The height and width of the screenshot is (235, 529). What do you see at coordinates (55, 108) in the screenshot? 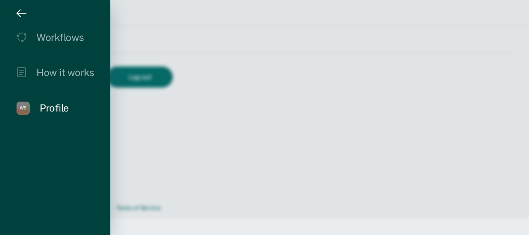
I see `a: WSProfile` at bounding box center [55, 108].